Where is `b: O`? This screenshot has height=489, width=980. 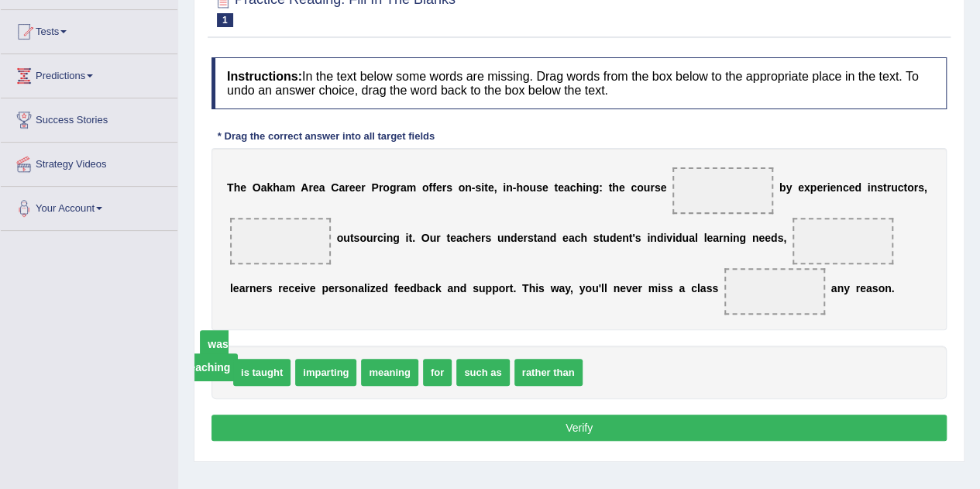
b: O is located at coordinates (425, 238).